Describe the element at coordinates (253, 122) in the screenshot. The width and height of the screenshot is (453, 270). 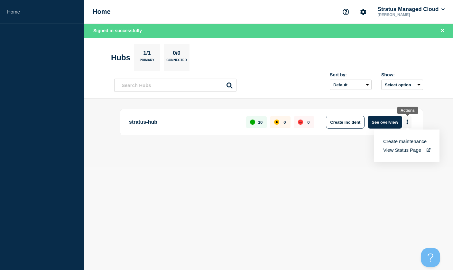
I see `div: up` at that location.